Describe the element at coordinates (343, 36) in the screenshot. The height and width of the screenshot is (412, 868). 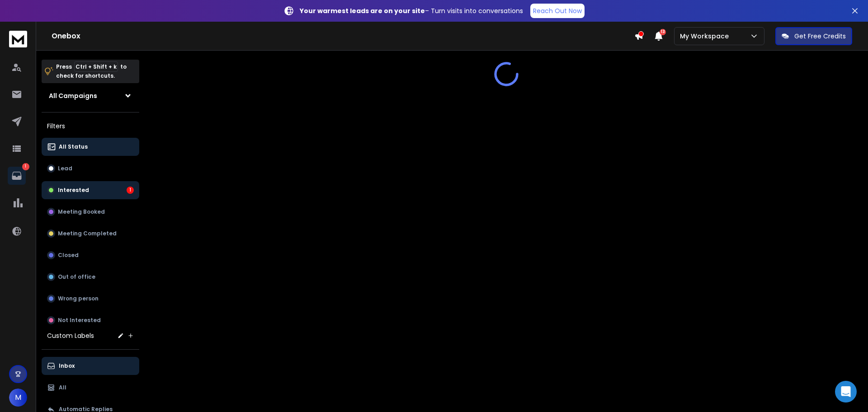
I see `h1: Onebox` at that location.